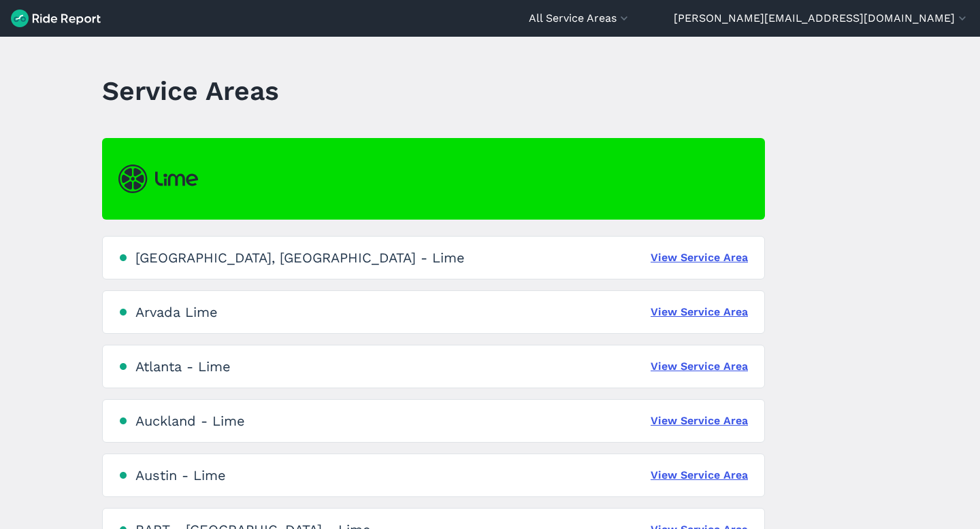  What do you see at coordinates (183, 367) in the screenshot?
I see `div: Atlanta - Lime` at bounding box center [183, 367].